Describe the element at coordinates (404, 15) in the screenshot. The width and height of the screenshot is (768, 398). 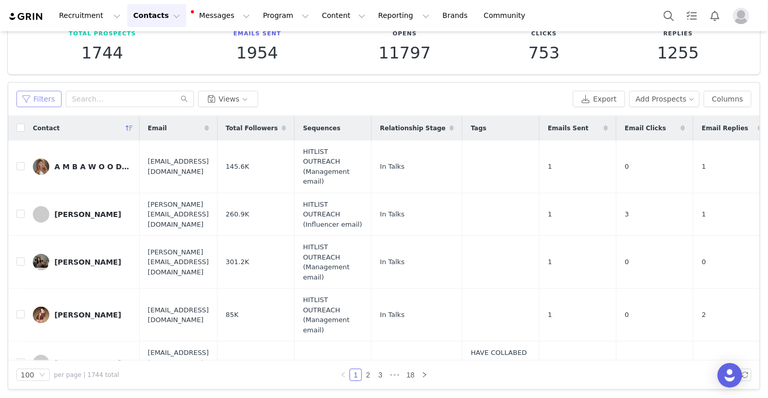
I see `button: Reporting` at that location.